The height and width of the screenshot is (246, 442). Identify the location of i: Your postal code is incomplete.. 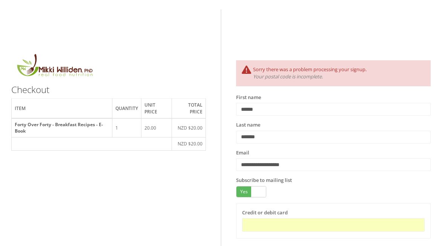
(288, 76).